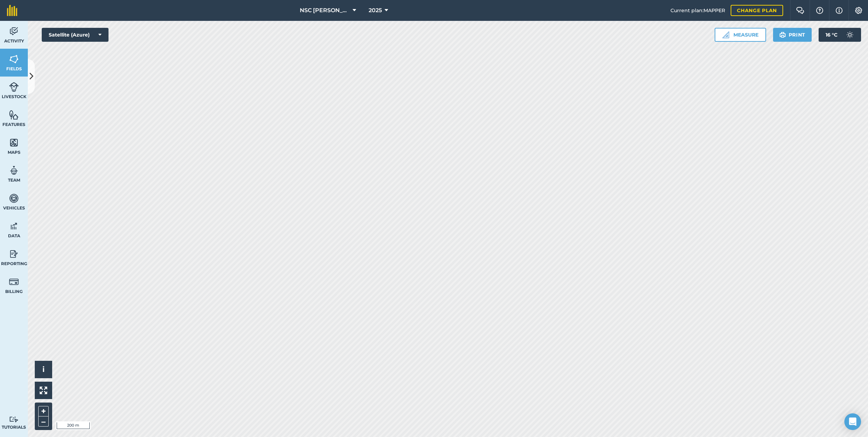  What do you see at coordinates (782, 35) in the screenshot?
I see `img: svg+xml;base64,PHN2ZyB4bWxucz0iaHR0cDovL3d3dy53My5vcmcvMjAwMC9zdmciIHdpZHRoPSIxOSIgaGVpZ2h0PSIyNC...` at bounding box center [782, 35].